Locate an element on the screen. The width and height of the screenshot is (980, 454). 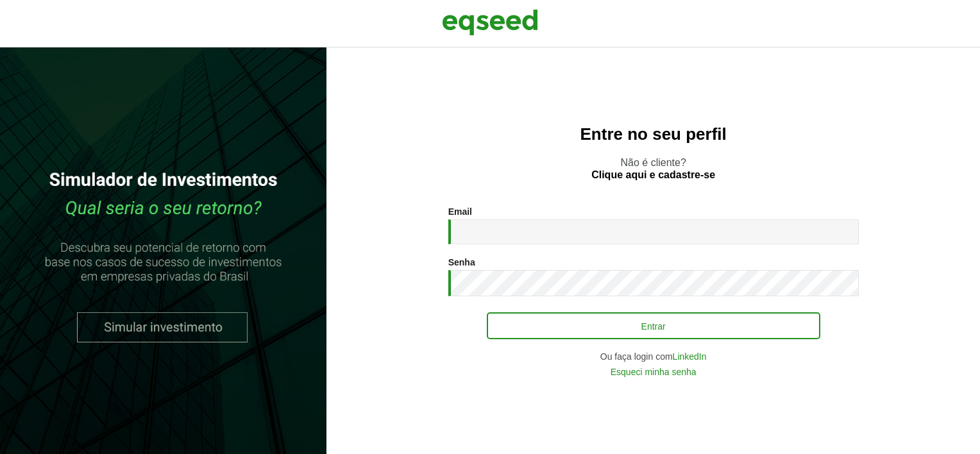
p: Não é cliente? is located at coordinates (653, 169).